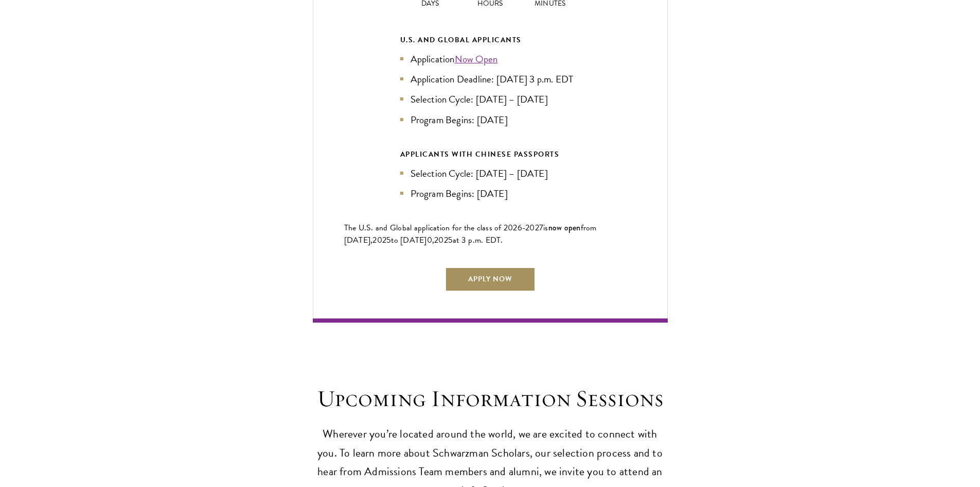  What do you see at coordinates (490, 399) in the screenshot?
I see `h2: Upcoming Information Sessions` at bounding box center [490, 399].